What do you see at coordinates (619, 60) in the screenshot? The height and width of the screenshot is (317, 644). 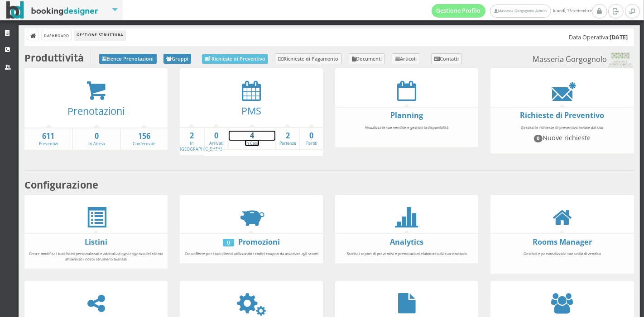 I see `img: 0603869b585f11eeb13b0a069e529790.png` at bounding box center [619, 60].